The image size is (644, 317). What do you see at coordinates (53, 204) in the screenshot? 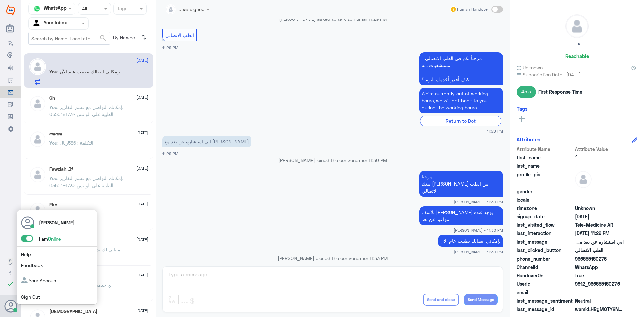
I see `h5: Eko` at bounding box center [53, 204].